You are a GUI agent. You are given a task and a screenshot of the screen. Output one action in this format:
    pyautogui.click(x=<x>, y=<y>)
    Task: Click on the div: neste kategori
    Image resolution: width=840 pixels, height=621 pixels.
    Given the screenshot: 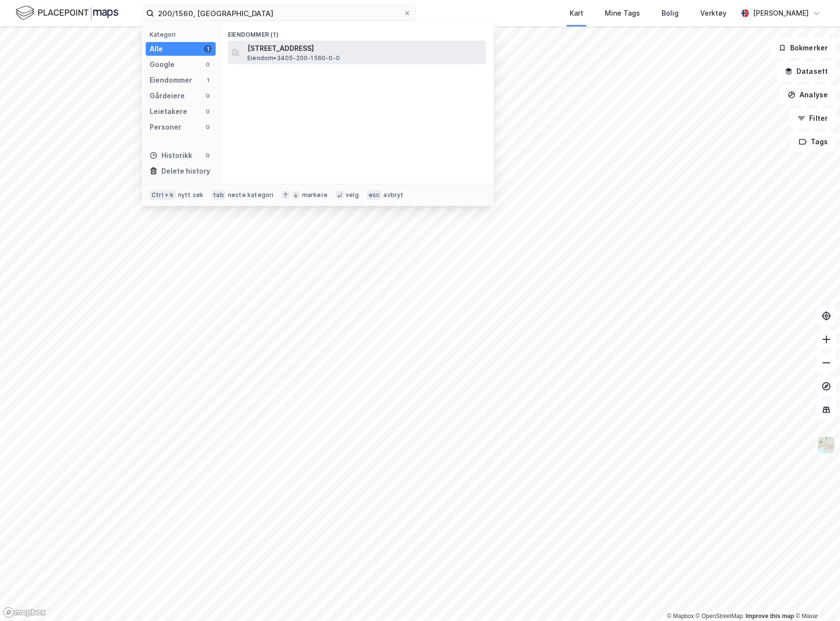 What is the action you would take?
    pyautogui.click(x=251, y=195)
    